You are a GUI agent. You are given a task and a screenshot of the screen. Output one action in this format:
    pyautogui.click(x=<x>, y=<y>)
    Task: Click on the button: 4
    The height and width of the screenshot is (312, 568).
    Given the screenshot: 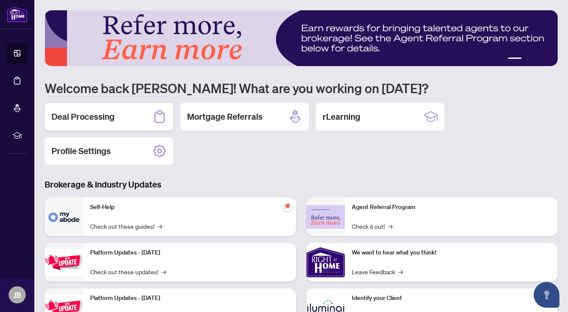 What is the action you would take?
    pyautogui.click(x=540, y=59)
    